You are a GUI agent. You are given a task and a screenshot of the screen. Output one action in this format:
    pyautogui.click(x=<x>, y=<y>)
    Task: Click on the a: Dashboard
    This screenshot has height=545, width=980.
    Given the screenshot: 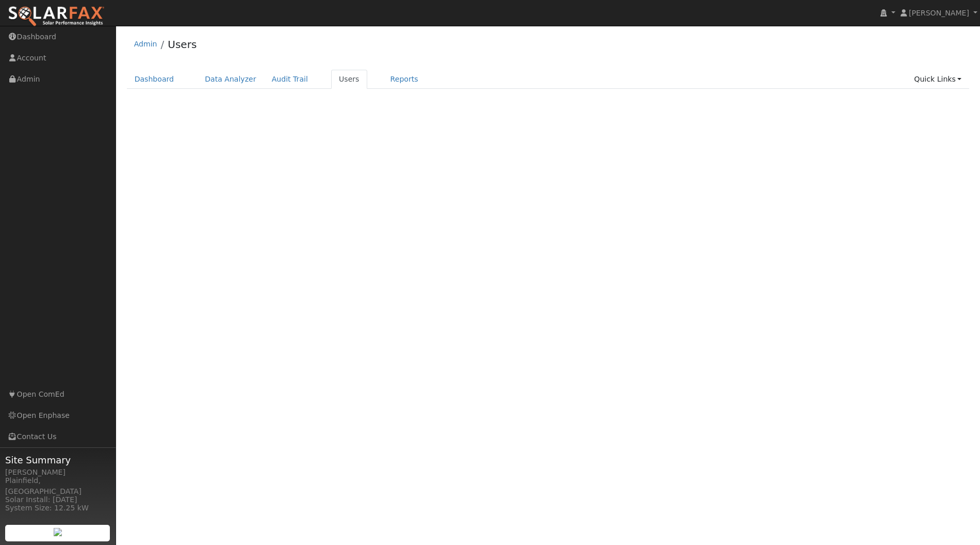 What is the action you would take?
    pyautogui.click(x=154, y=79)
    